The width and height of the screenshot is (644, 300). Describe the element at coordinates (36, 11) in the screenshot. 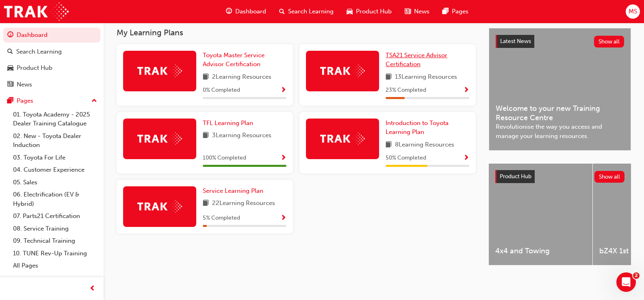

I see `a: Trak` at that location.